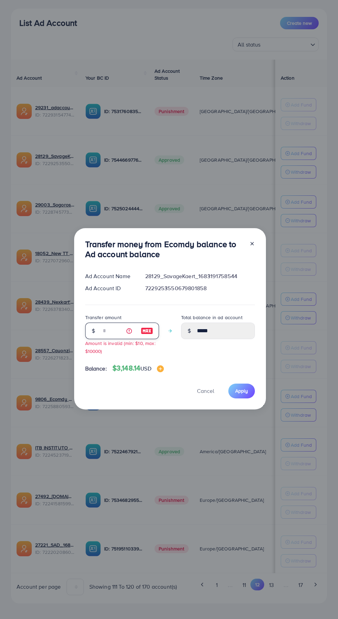 The height and width of the screenshot is (619, 338). What do you see at coordinates (110, 276) in the screenshot?
I see `div: Ad Account Name` at bounding box center [110, 276].